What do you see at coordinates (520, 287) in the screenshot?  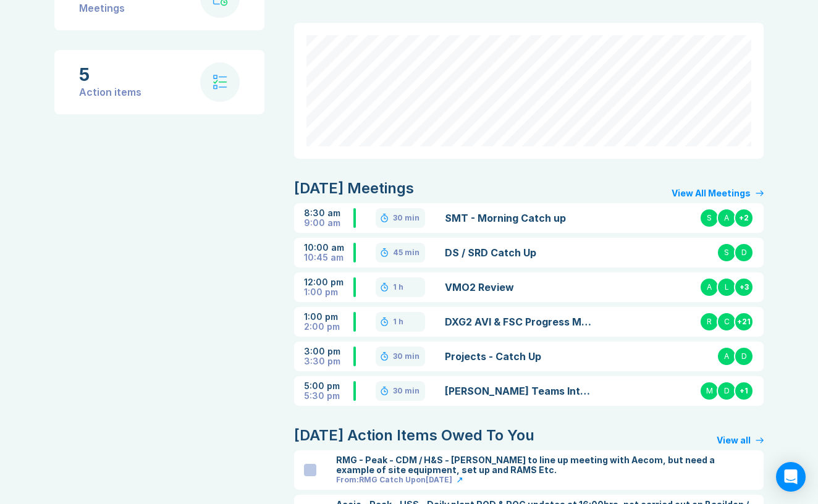 I see `a: VMO2 Review` at bounding box center [520, 287].